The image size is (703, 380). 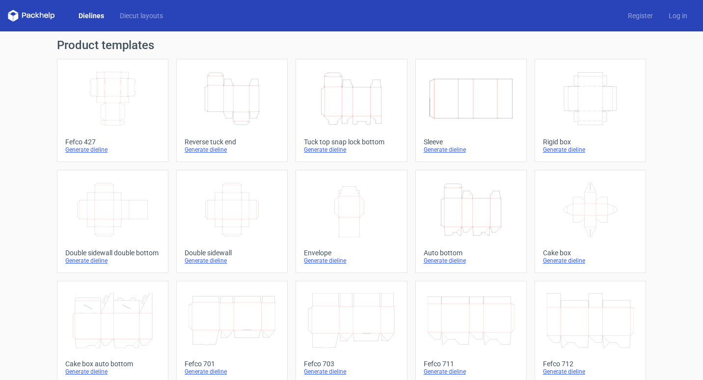 I want to click on div: Fefco 711, so click(x=471, y=364).